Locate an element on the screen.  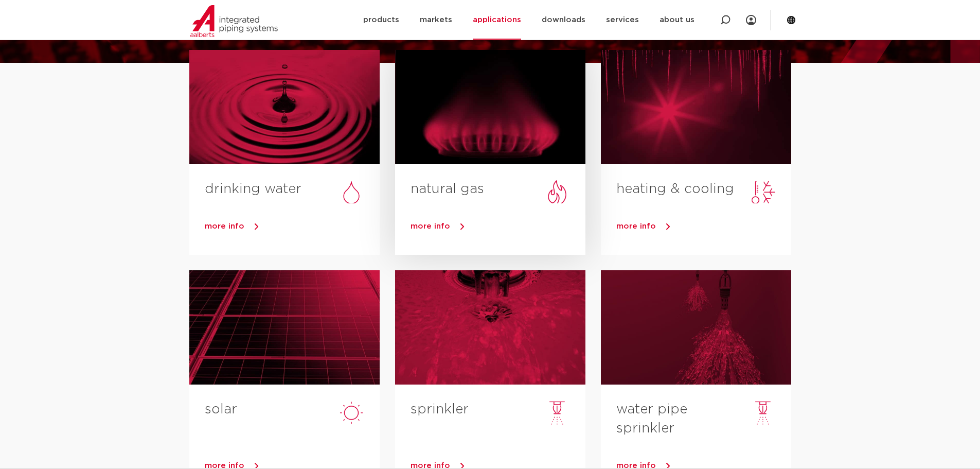
a: solar is located at coordinates (220, 409).